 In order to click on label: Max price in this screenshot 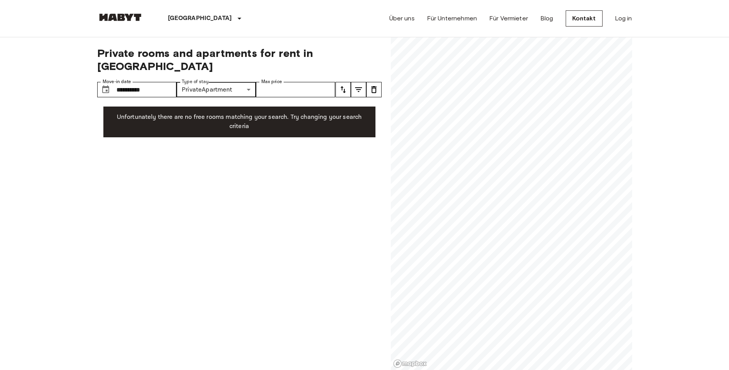, I will do `click(272, 82)`.